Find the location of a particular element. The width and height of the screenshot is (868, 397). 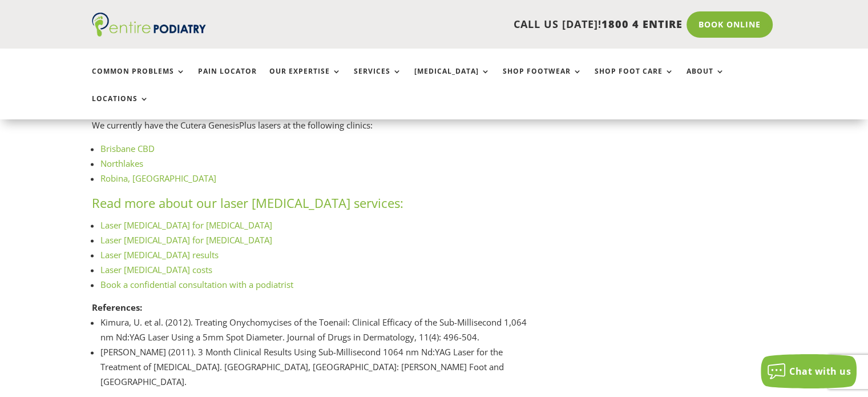

strong: References: is located at coordinates (117, 308).